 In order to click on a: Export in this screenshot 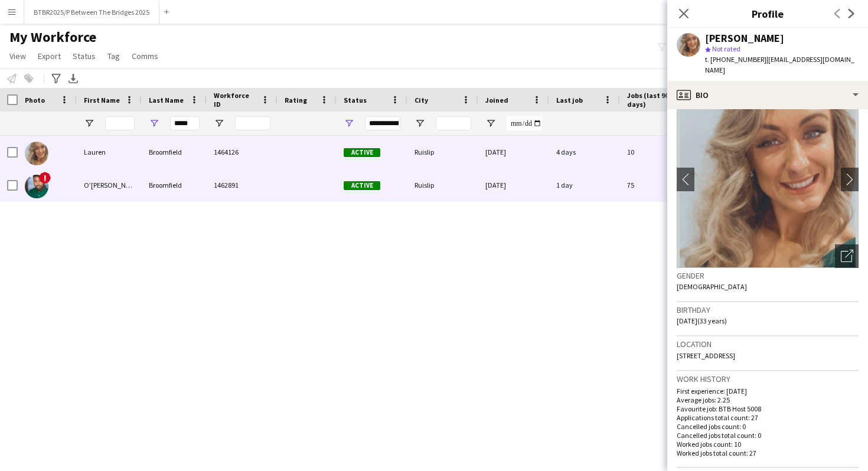, I will do `click(49, 56)`.